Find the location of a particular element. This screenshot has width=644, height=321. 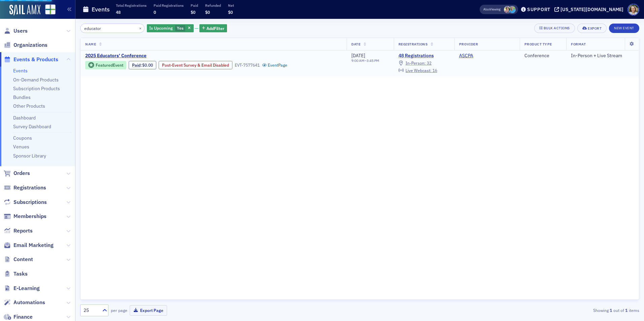

a: E-Learning is located at coordinates (22, 288).